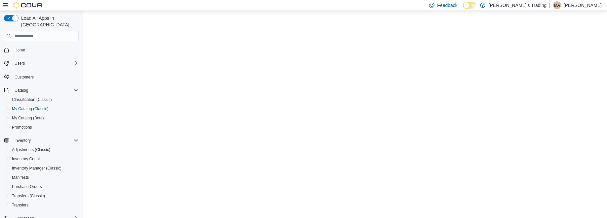  I want to click on a: Transfers (Classic), so click(28, 196).